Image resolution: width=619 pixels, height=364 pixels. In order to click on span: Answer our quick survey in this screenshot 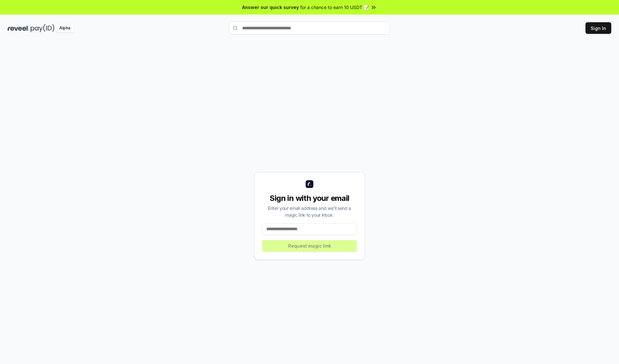, I will do `click(271, 7)`.